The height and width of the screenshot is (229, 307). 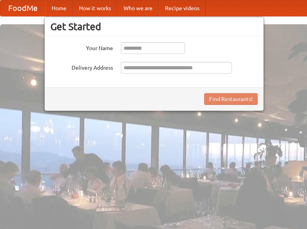 I want to click on h3: Get Started, so click(x=154, y=27).